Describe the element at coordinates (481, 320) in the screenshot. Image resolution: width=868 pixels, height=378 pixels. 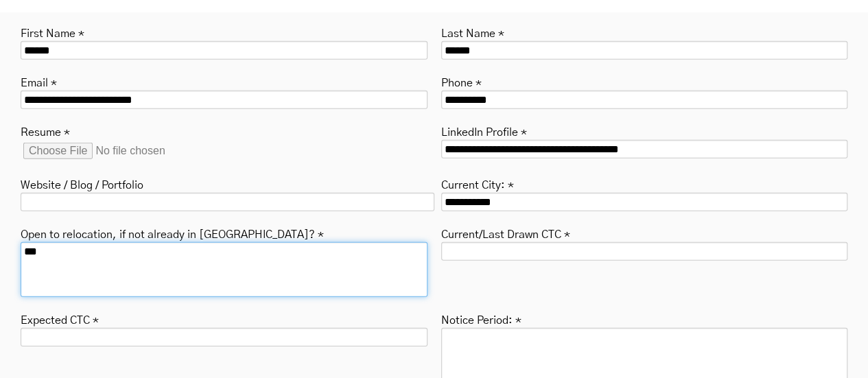
I see `label: Notice Period: *` at that location.